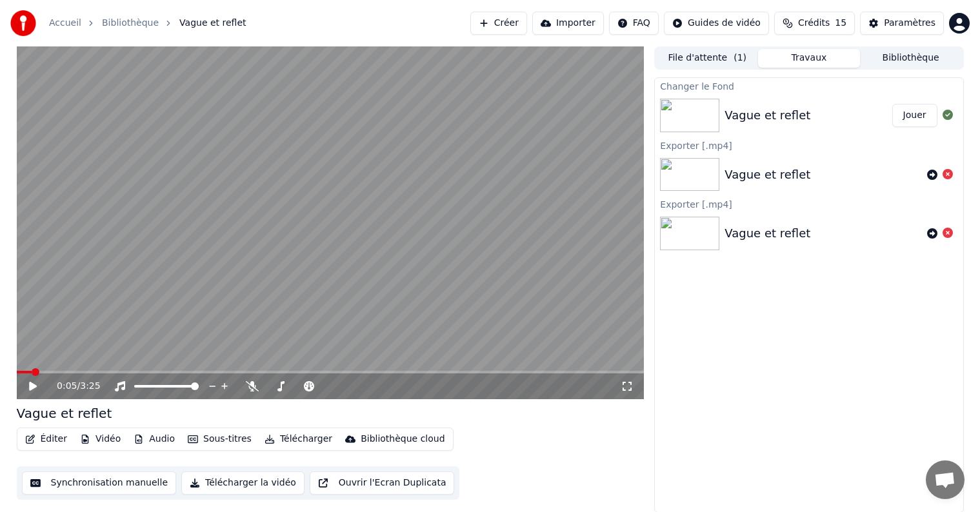 The image size is (980, 512). Describe the element at coordinates (154, 439) in the screenshot. I see `button: Audio` at that location.